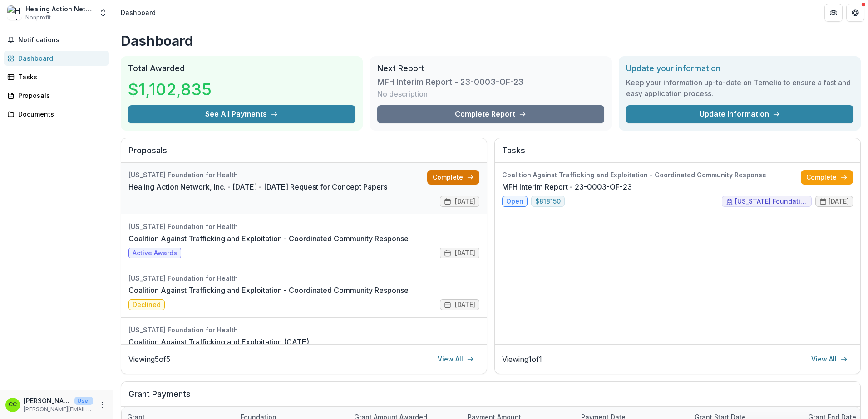 This screenshot has width=868, height=419. I want to click on a: Complete Report, so click(491, 114).